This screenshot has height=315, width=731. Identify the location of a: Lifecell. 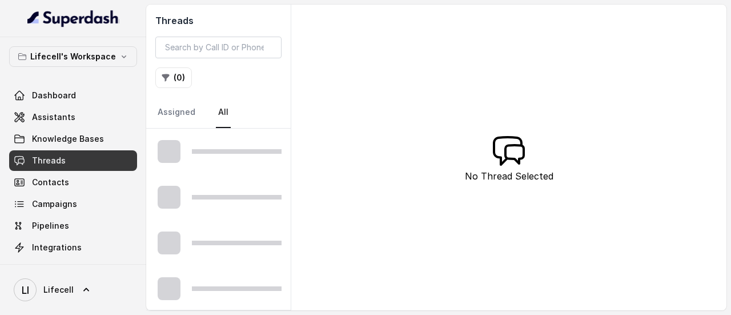
(73, 289).